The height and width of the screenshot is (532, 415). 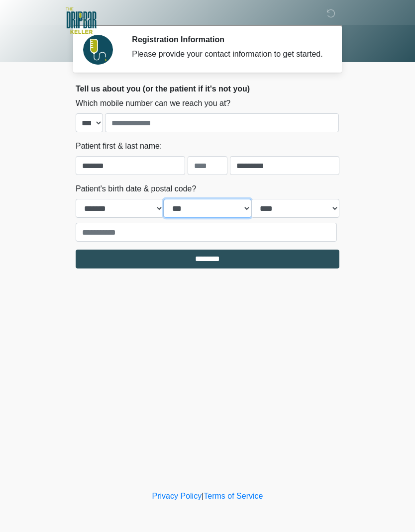 What do you see at coordinates (153, 104) in the screenshot?
I see `label: Which mobile number can we reach you at?` at bounding box center [153, 104].